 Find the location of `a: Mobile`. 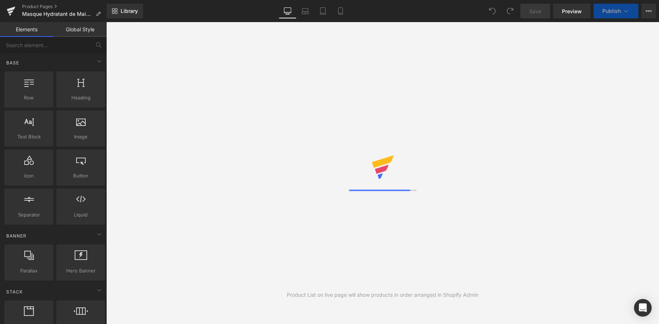

a: Mobile is located at coordinates (341, 11).